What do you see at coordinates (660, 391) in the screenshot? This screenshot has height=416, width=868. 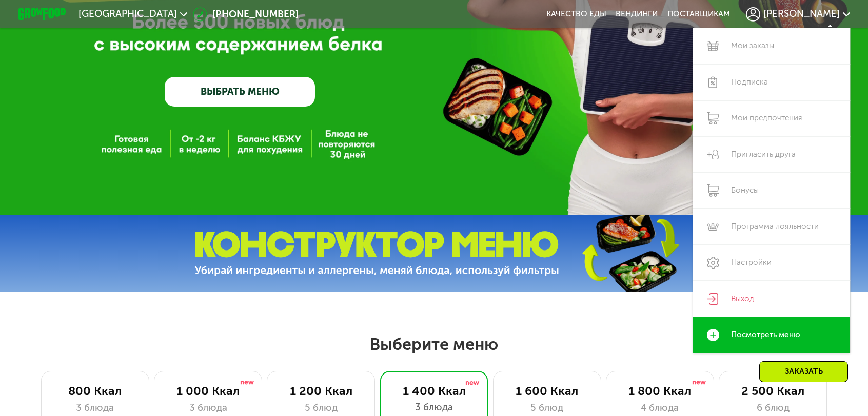 I see `div: 1 800 Ккал` at bounding box center [660, 391].